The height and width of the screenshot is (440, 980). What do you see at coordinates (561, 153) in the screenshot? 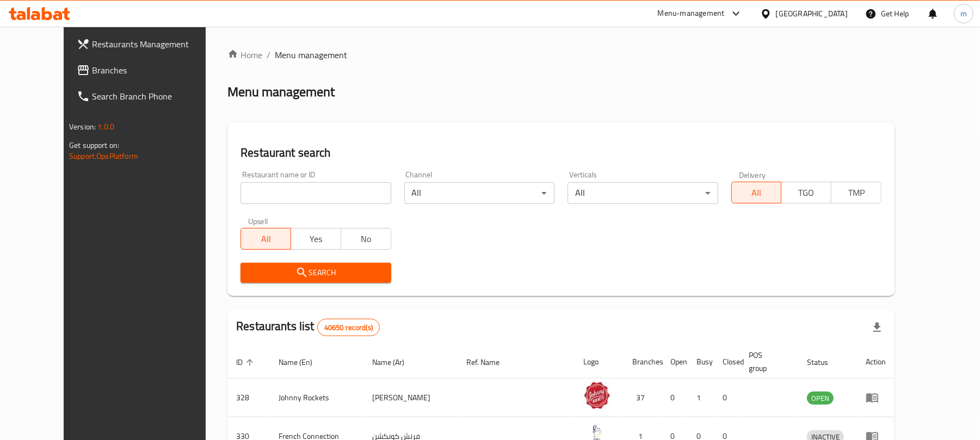
I see `h2: Restaurant search` at bounding box center [561, 153].